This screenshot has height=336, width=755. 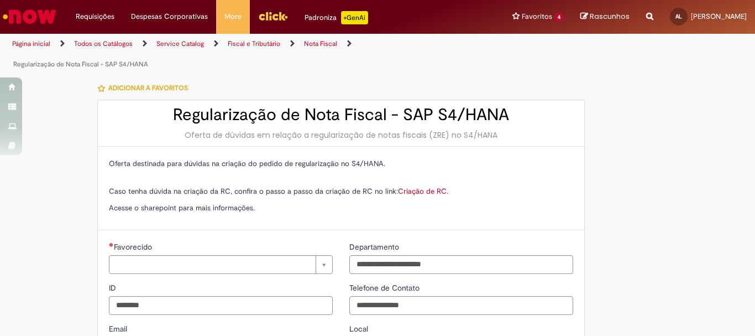 What do you see at coordinates (145, 88) in the screenshot?
I see `button: Adicionar a Favoritos` at bounding box center [145, 88].